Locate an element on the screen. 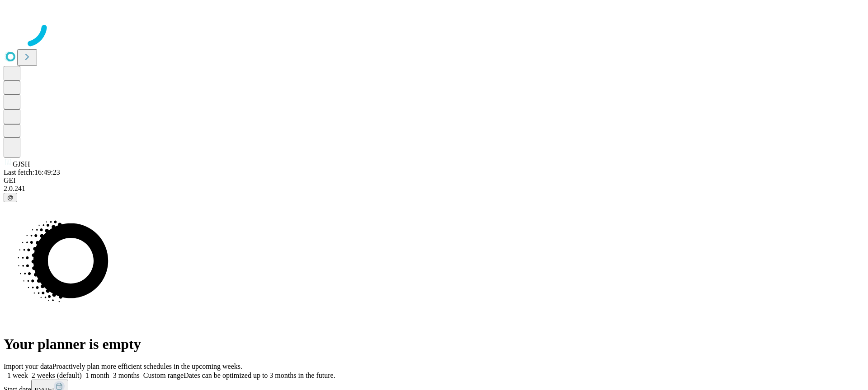  span: GJSH is located at coordinates (21, 164).